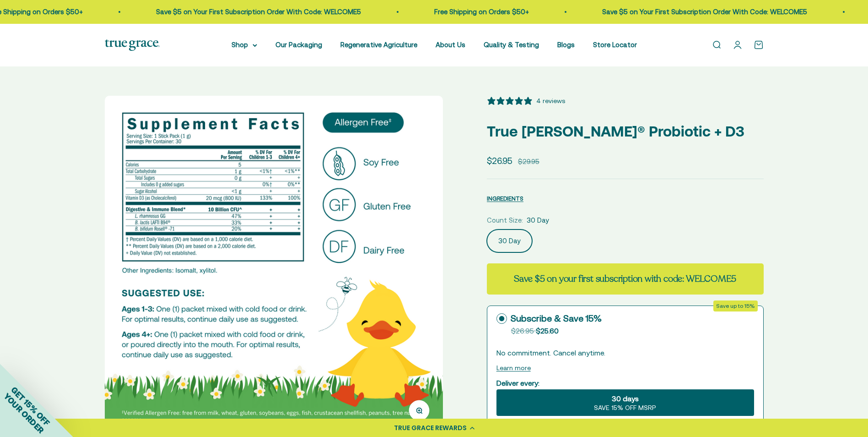 The height and width of the screenshot is (437, 868). Describe the element at coordinates (511, 44) in the screenshot. I see `a: Quality & Testing` at that location.